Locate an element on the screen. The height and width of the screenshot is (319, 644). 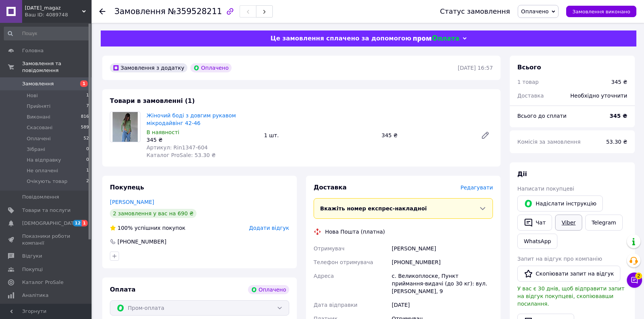
span: Замовлення виконано is located at coordinates (601, 12).